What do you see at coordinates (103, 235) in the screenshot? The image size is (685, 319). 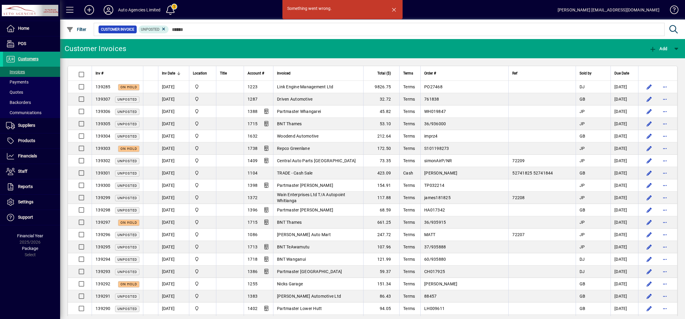 I see `span: 139296` at bounding box center [103, 235].